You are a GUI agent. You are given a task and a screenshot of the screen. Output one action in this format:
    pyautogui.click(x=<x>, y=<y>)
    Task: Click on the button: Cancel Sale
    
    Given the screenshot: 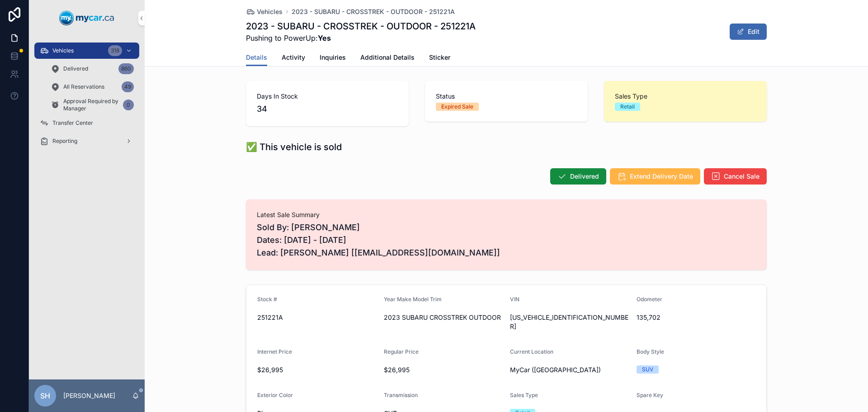 What is the action you would take?
    pyautogui.click(x=735, y=176)
    